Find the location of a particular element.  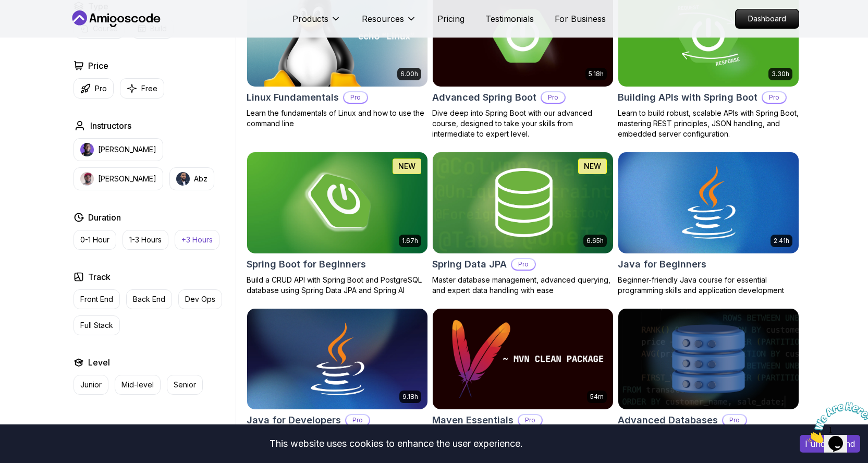

button: instructor imgAbz is located at coordinates (192, 179).